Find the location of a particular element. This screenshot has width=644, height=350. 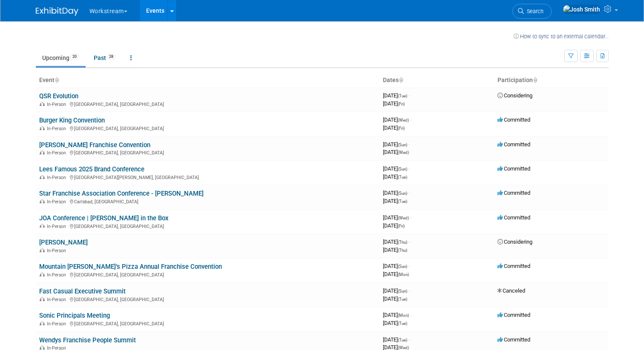

img: ExhibitDay is located at coordinates (57, 11).